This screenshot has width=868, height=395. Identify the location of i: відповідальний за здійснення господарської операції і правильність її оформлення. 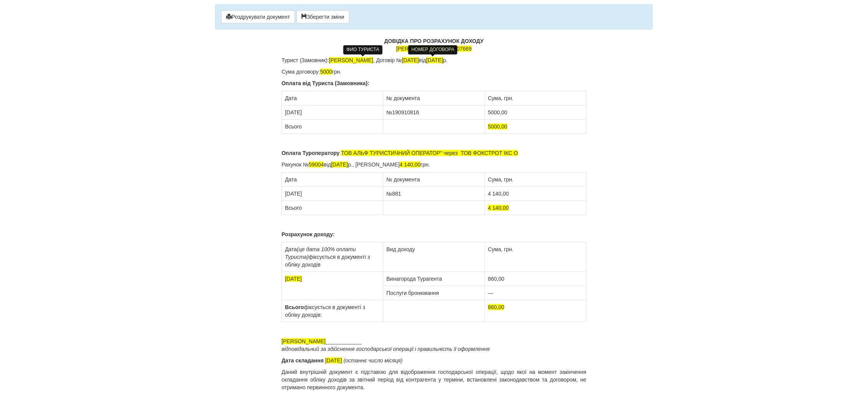
(385, 349).